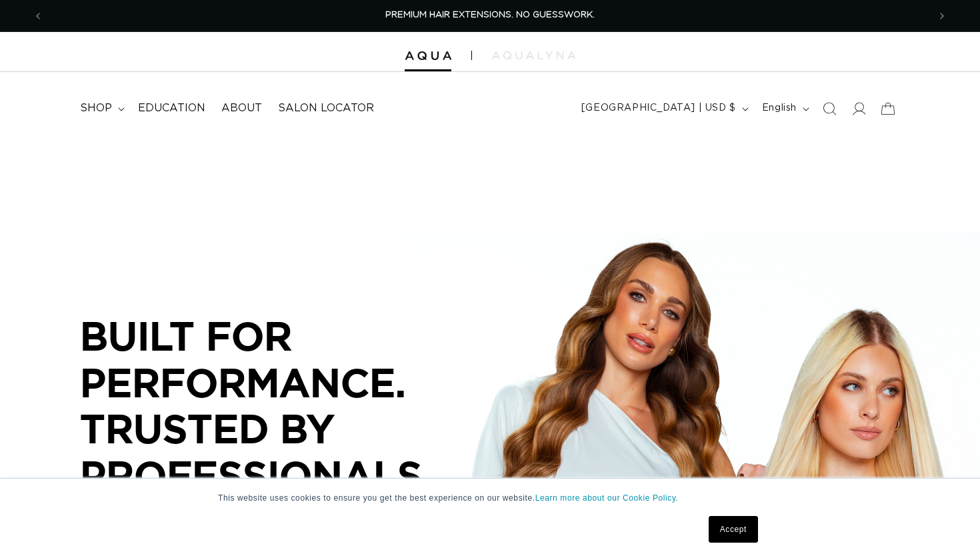  I want to click on p: BUILT FOR PERFORMANCE. TRUSTED BY PROFESSIONALS., so click(280, 405).